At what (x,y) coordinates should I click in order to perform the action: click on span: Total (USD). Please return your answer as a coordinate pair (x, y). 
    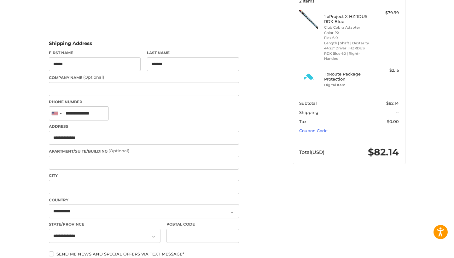
    Looking at the image, I should click on (312, 152).